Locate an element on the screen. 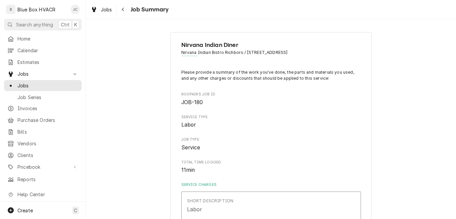 This screenshot has width=456, height=219. span: Ctrl is located at coordinates (65, 24).